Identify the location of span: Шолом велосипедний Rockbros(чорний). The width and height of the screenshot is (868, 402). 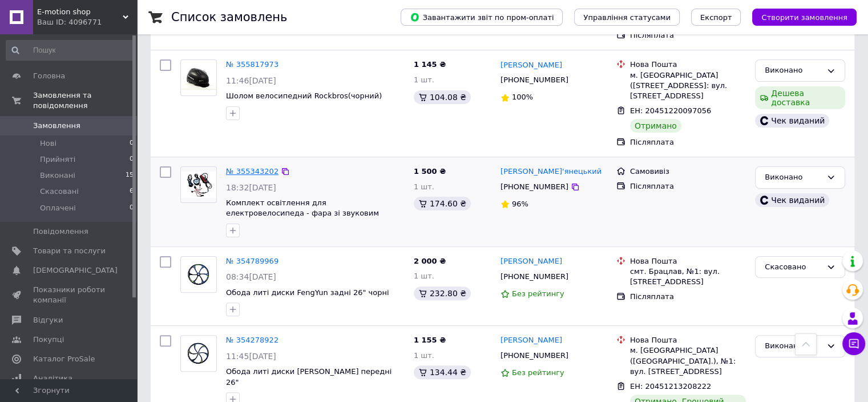
(304, 95).